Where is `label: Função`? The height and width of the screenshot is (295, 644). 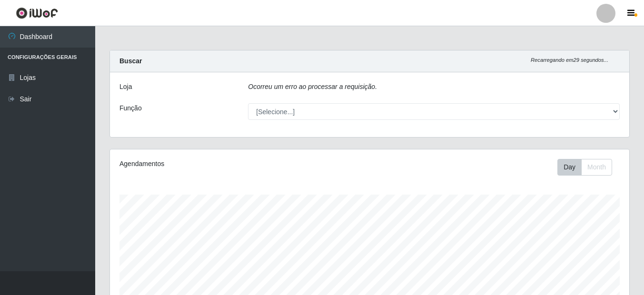
label: Função is located at coordinates (130, 108).